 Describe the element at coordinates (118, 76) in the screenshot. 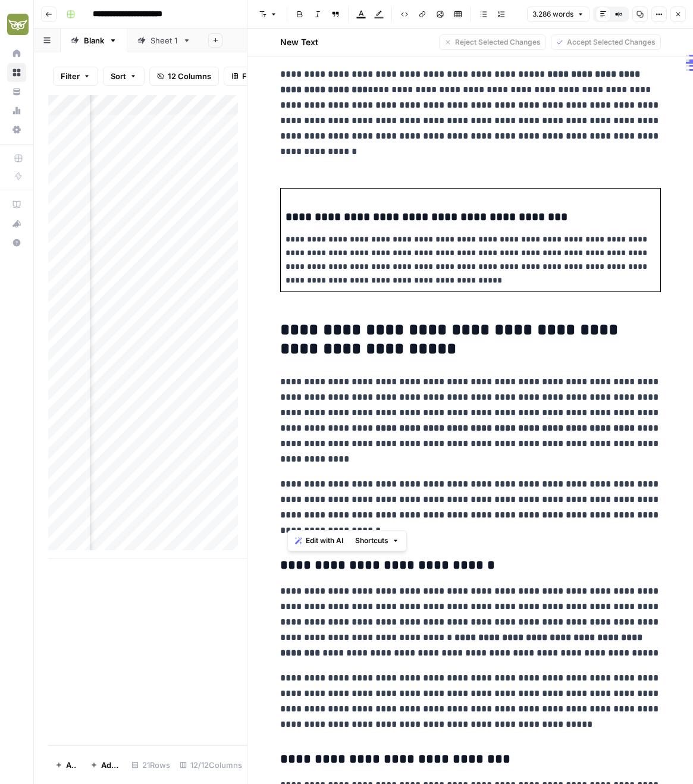

I see `span: Sort` at that location.